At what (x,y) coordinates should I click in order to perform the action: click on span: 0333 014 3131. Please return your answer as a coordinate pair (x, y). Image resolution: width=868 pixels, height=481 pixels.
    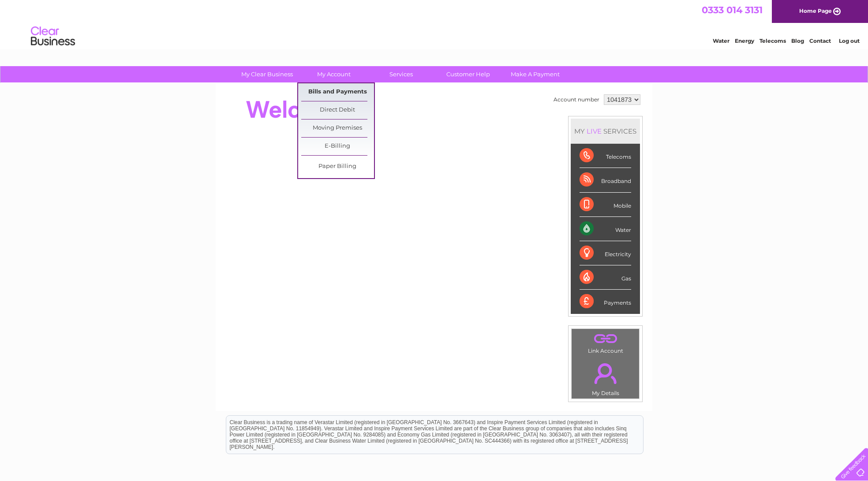
    Looking at the image, I should click on (732, 10).